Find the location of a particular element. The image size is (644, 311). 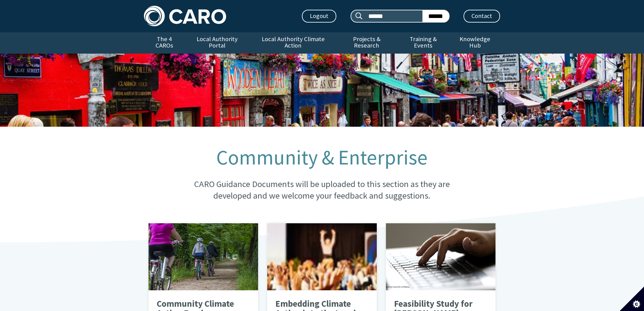

a: The 4 CAROs is located at coordinates (164, 43).